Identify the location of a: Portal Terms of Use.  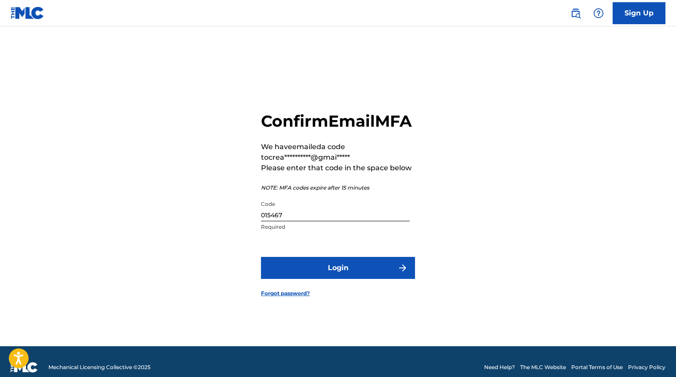
(597, 368).